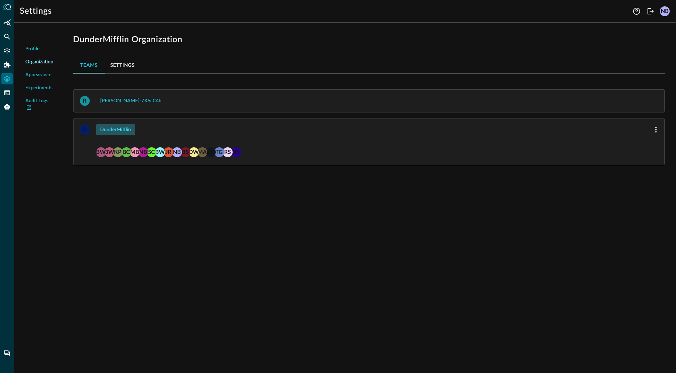 The image size is (676, 373). What do you see at coordinates (185, 152) in the screenshot?
I see `span: Billy Smith` at bounding box center [185, 152].